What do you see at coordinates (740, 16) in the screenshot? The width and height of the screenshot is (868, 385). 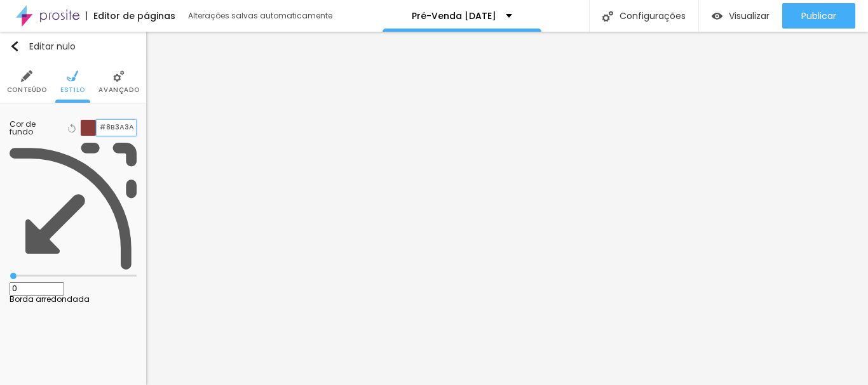 I see `button: Visualizar` at bounding box center [740, 16].